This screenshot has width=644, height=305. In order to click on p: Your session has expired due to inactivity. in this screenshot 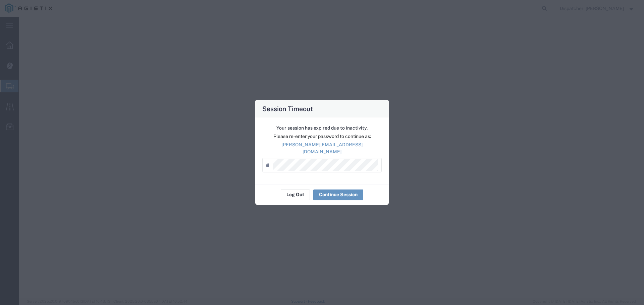, I will do `click(322, 128)`.